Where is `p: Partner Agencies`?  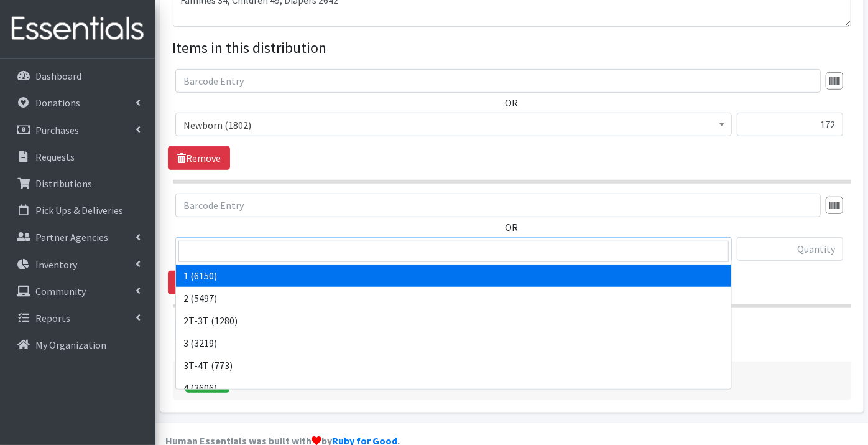
p: Partner Agencies is located at coordinates (71, 237).